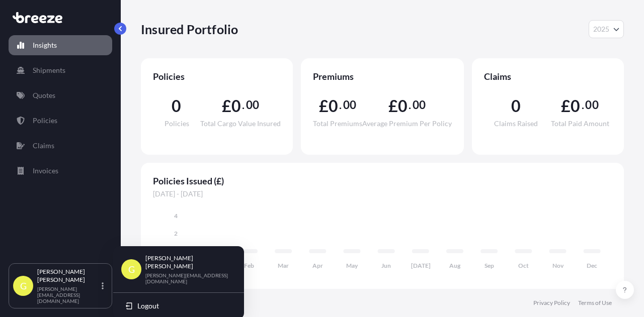  What do you see at coordinates (61, 171) in the screenshot?
I see `a: Invoices` at bounding box center [61, 171].